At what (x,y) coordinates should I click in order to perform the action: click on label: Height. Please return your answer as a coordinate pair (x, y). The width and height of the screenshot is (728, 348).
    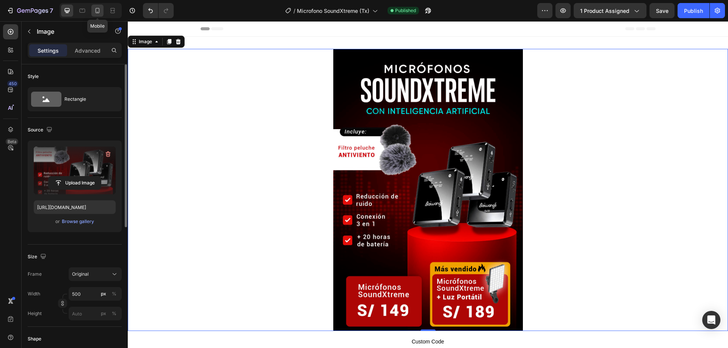
    Looking at the image, I should click on (34, 314).